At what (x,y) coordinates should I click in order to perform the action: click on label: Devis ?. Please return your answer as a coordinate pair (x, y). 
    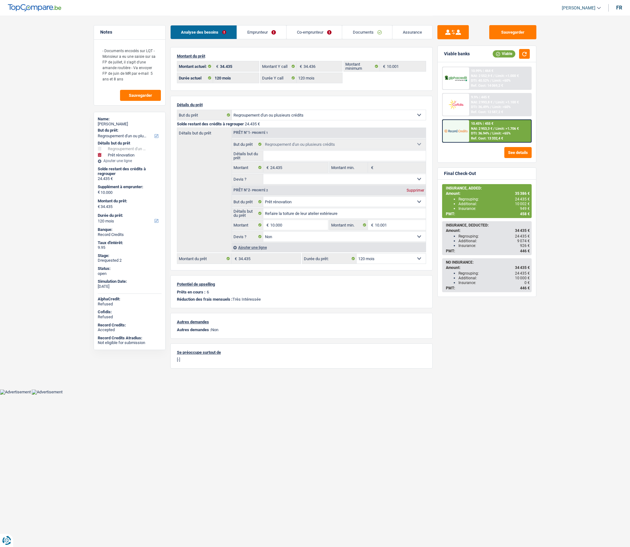
    Looking at the image, I should click on (248, 179).